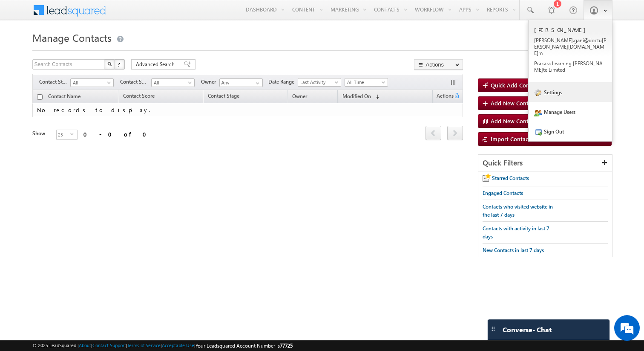 Image resolution: width=644 pixels, height=351 pixels. What do you see at coordinates (545, 163) in the screenshot?
I see `div: Quick Filters` at bounding box center [545, 163].